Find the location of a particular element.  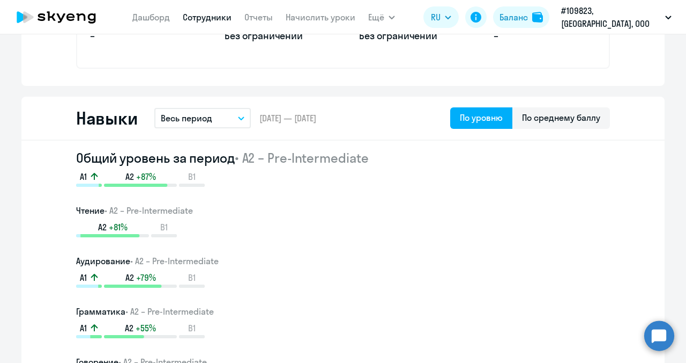

p: Весь период is located at coordinates (187, 118).